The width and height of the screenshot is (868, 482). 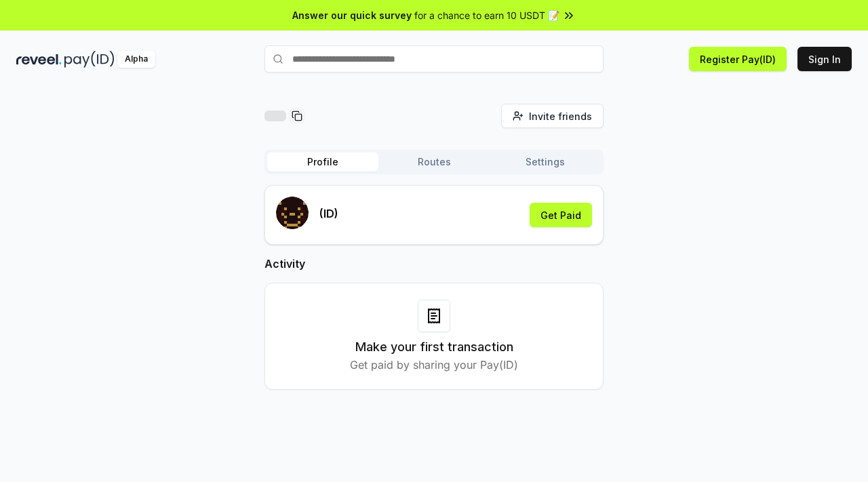 What do you see at coordinates (39, 59) in the screenshot?
I see `img: reveel_dark` at bounding box center [39, 59].